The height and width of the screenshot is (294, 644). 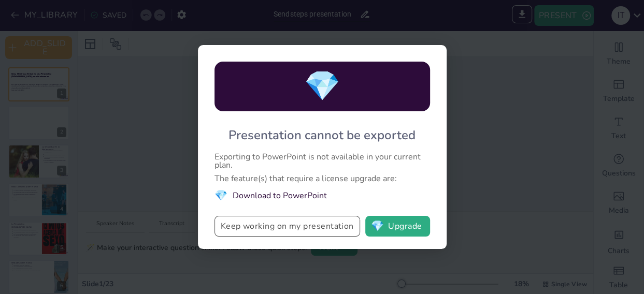 I want to click on div: The feature(s) that require a license upgrade are:, so click(x=322, y=179).